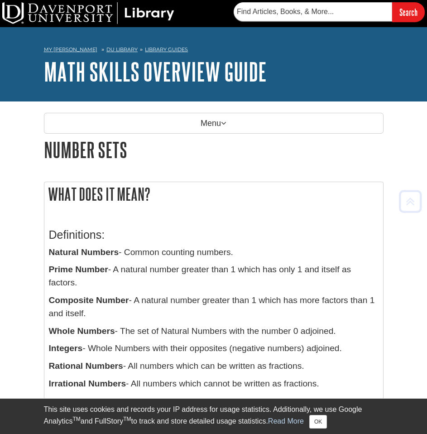 The width and height of the screenshot is (427, 434). I want to click on a: Read More, so click(286, 420).